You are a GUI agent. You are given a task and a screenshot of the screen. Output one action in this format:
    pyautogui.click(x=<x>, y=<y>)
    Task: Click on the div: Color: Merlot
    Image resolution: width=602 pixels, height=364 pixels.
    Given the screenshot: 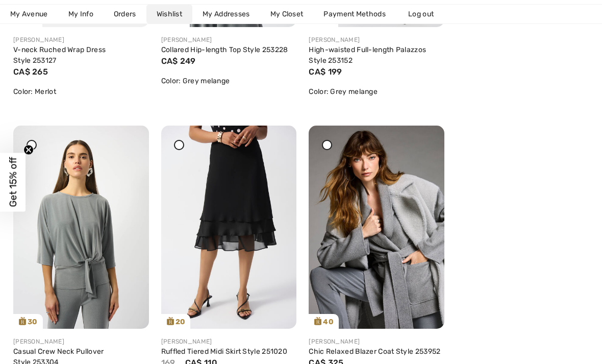 What is the action you would take?
    pyautogui.click(x=81, y=91)
    